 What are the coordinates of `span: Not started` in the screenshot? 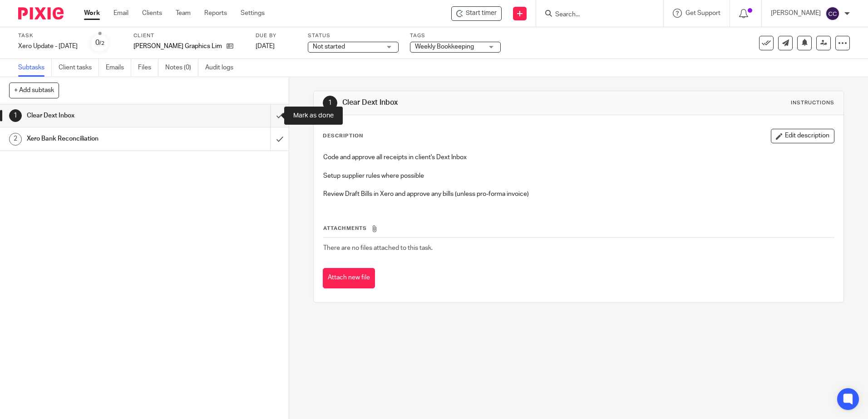 It's located at (328, 46).